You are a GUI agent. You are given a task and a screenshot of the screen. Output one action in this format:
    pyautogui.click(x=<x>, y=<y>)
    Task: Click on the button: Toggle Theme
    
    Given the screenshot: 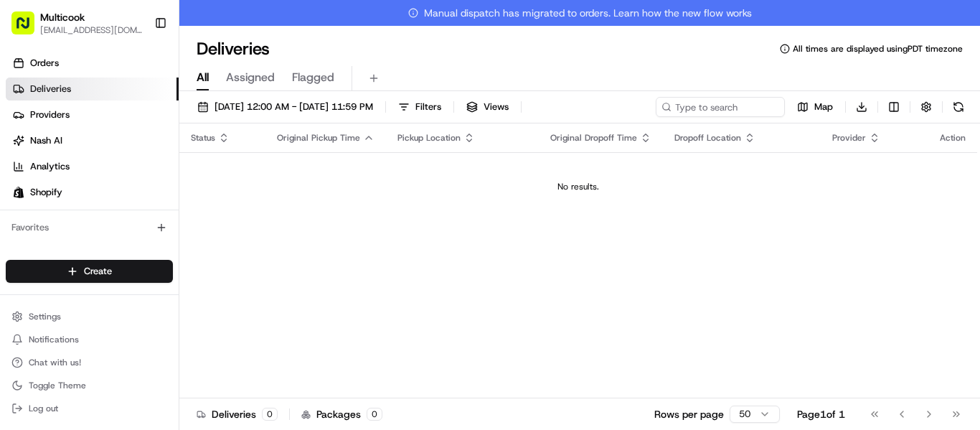 What is the action you would take?
    pyautogui.click(x=89, y=385)
    